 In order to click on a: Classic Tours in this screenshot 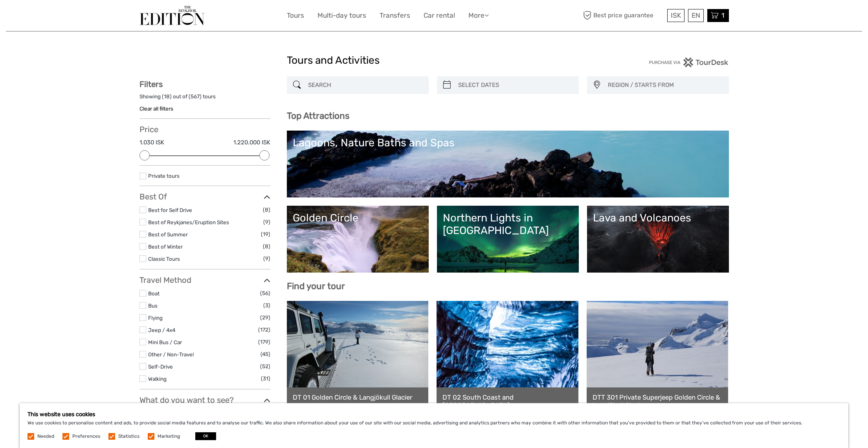, I will do `click(164, 259)`.